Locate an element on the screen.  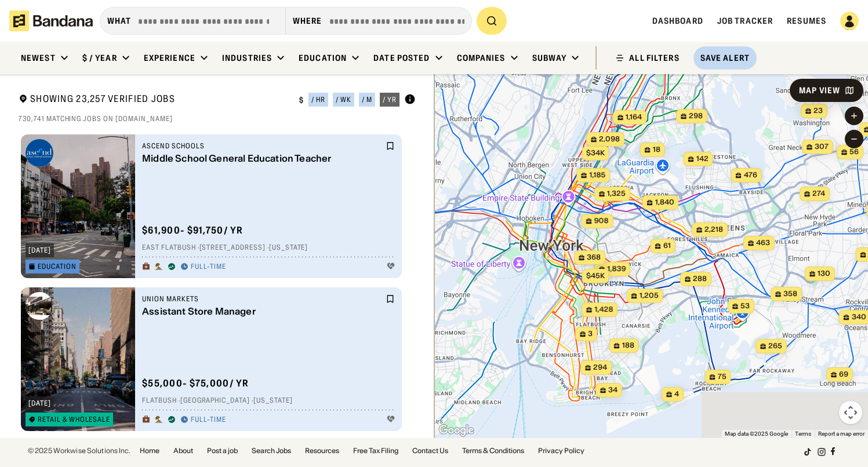
a: Search Jobs is located at coordinates (271, 451).